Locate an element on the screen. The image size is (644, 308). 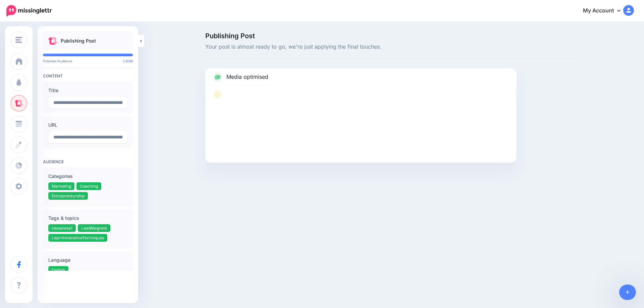
label: Categories is located at coordinates (88, 176).